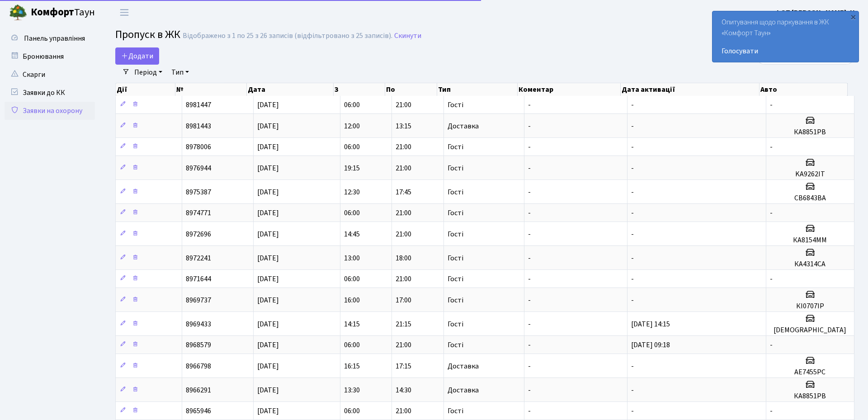 This screenshot has width=868, height=420. I want to click on h5: КА8154ММ, so click(810, 240).